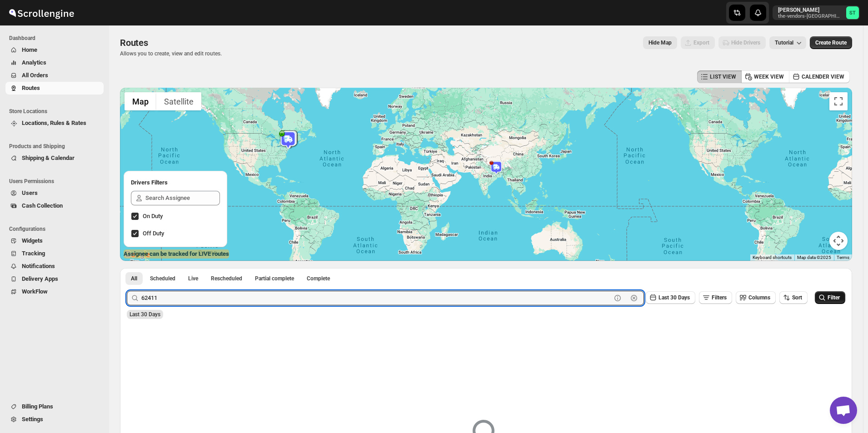  Describe the element at coordinates (769, 77) in the screenshot. I see `span: WEEK VIEW` at that location.